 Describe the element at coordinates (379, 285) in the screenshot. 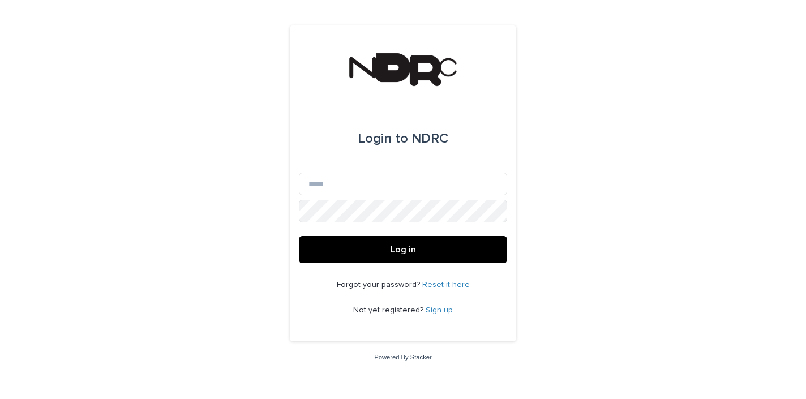

I see `span: Forgot your password?` at that location.